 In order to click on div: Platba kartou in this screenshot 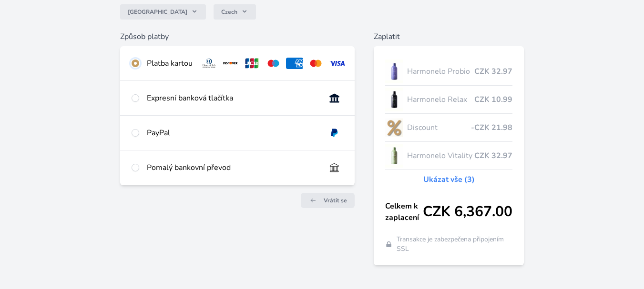, I will do `click(170, 63)`.